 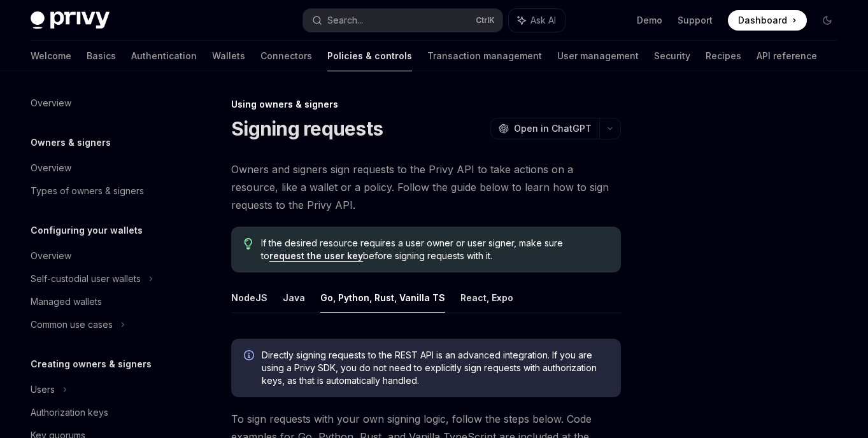 I want to click on span: Ctrl K, so click(x=485, y=21).